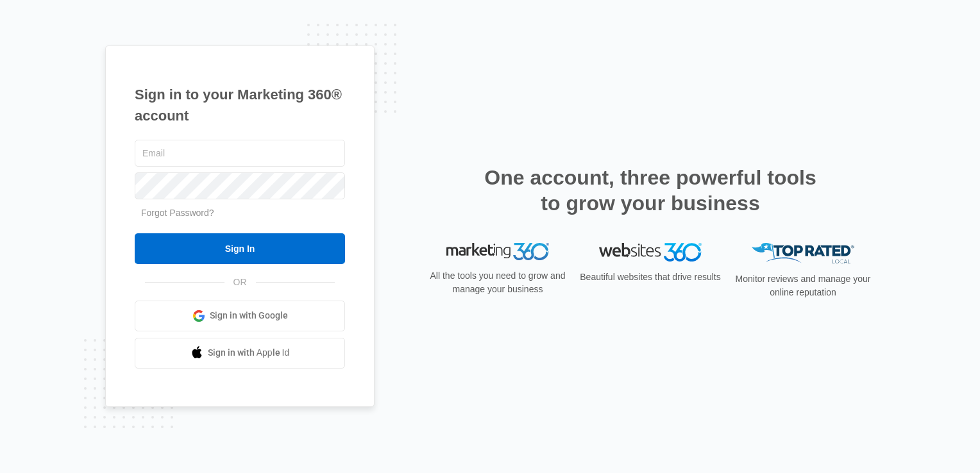 This screenshot has width=980, height=473. What do you see at coordinates (240, 249) in the screenshot?
I see `input: Sign In` at bounding box center [240, 249].